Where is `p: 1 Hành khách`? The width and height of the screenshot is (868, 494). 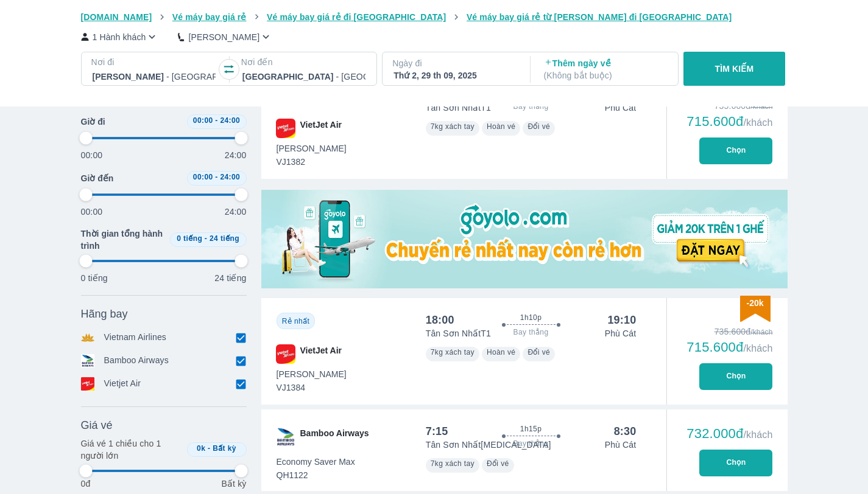 p: 1 Hành khách is located at coordinates (119, 37).